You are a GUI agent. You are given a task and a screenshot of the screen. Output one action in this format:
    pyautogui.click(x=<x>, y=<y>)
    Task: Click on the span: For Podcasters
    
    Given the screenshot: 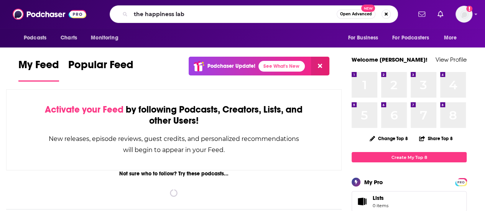 What is the action you would take?
    pyautogui.click(x=410, y=38)
    